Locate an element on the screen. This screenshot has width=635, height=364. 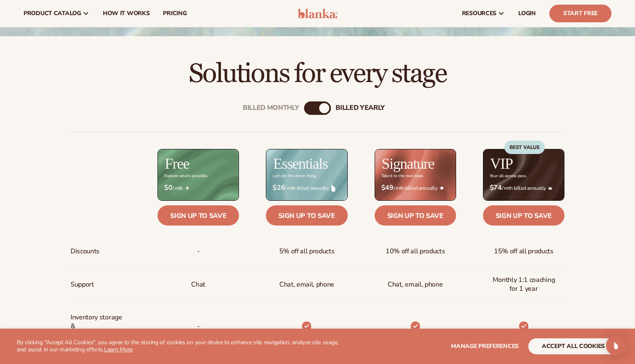
img: drop.png is located at coordinates (334, 188).